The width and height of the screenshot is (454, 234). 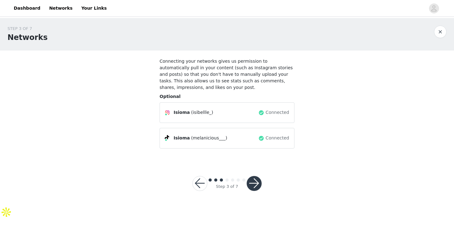 I want to click on h4: Connecting your networks gives us permission to automatically pull in your content (such as Insta..., so click(x=227, y=74).